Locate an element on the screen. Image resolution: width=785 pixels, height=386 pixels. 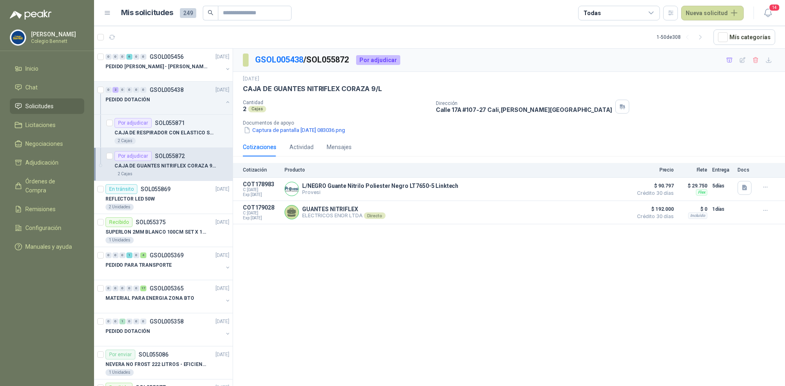
div: 1 - 50 de 308 is located at coordinates (681, 37).